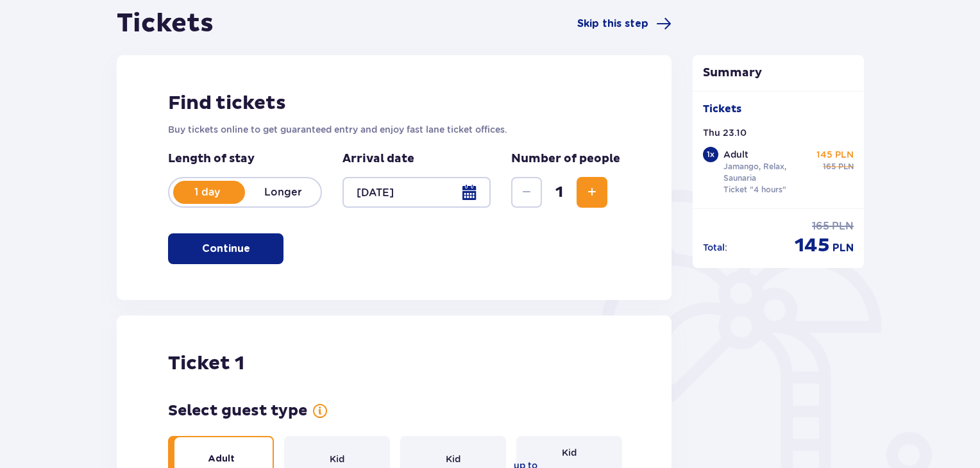 The width and height of the screenshot is (980, 468). What do you see at coordinates (613, 24) in the screenshot?
I see `span: Skip this step` at bounding box center [613, 24].